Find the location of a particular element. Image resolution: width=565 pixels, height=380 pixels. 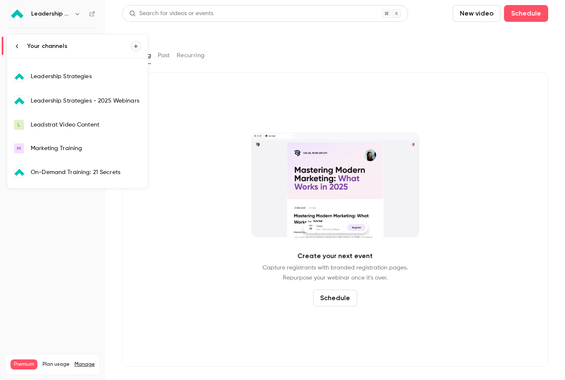

div: Leadership Strategies - 2025 Webinars is located at coordinates (86, 101).